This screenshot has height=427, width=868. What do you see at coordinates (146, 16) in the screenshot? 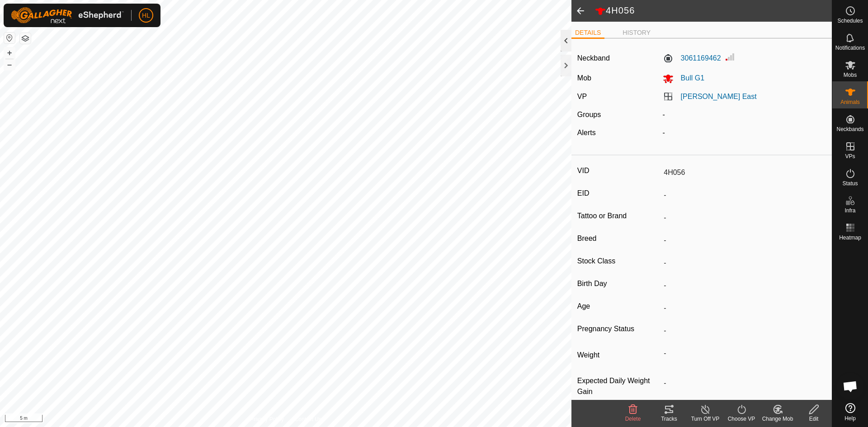
I see `span: HL` at bounding box center [146, 16].